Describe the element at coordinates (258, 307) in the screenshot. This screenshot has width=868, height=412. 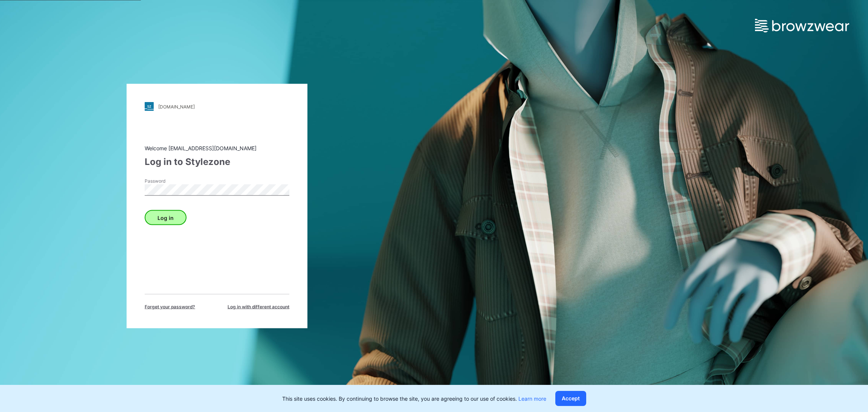
I see `span: Log in with different account` at that location.